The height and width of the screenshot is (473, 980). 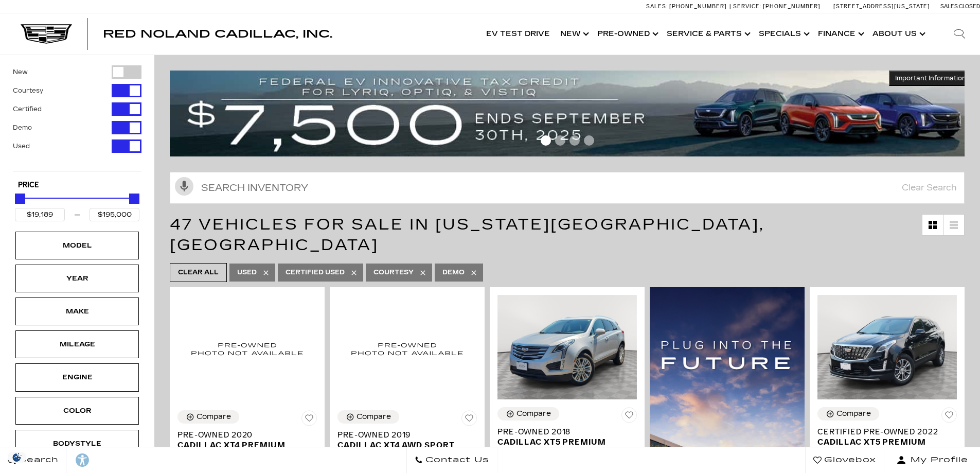 What do you see at coordinates (77, 311) in the screenshot?
I see `div: MakeMake` at bounding box center [77, 311].